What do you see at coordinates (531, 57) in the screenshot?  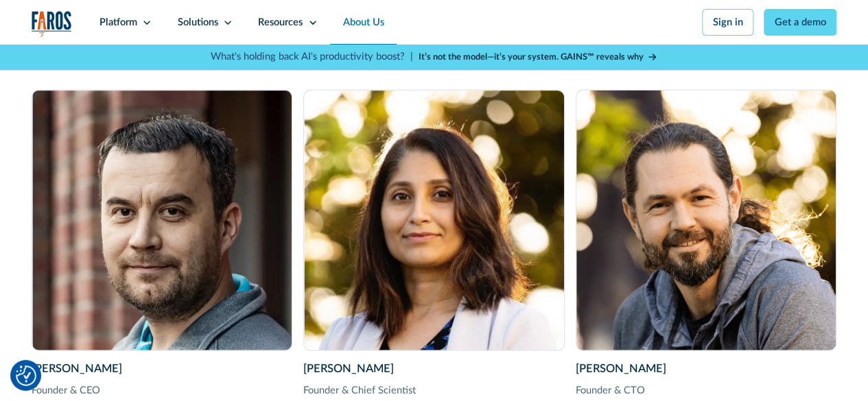 I see `strong: It’s not the model—it’s your system. GAINS™ reveals why` at bounding box center [531, 57].